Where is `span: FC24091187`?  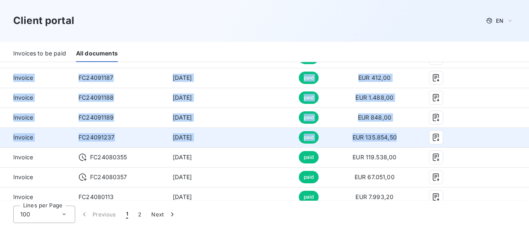
span: FC24091187 is located at coordinates (96, 77).